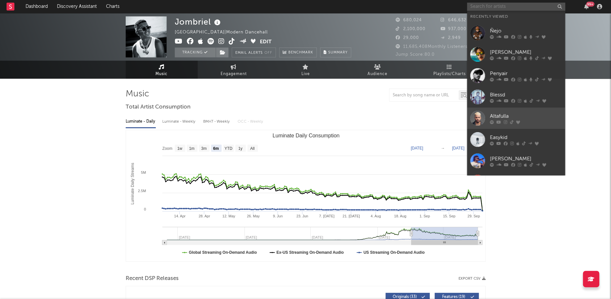  I want to click on div: Blessd, so click(526, 95).